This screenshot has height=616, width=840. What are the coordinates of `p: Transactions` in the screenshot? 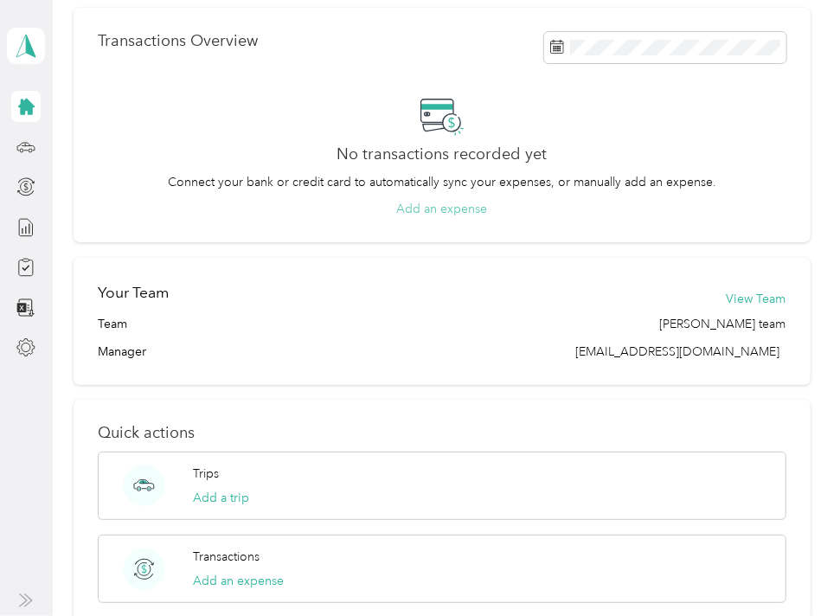 It's located at (226, 556).